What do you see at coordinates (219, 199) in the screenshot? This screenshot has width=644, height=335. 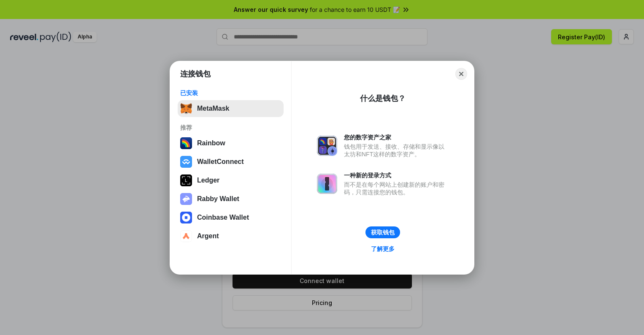 I see `div: Rabby Wallet` at bounding box center [219, 199].